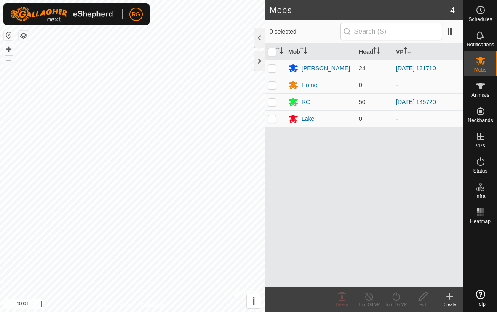 The height and width of the screenshot is (312, 497). What do you see at coordinates (480, 298) in the screenshot?
I see `a: Help` at bounding box center [480, 298].